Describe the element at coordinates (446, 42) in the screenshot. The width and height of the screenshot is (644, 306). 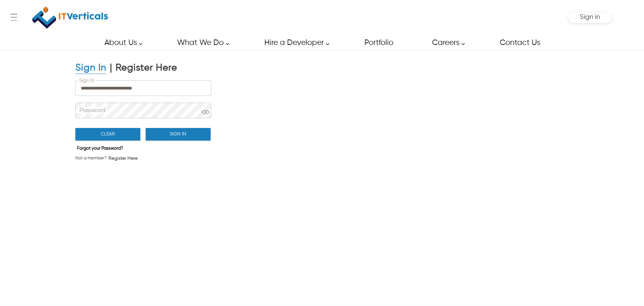
I see `a: Careers` at that location.